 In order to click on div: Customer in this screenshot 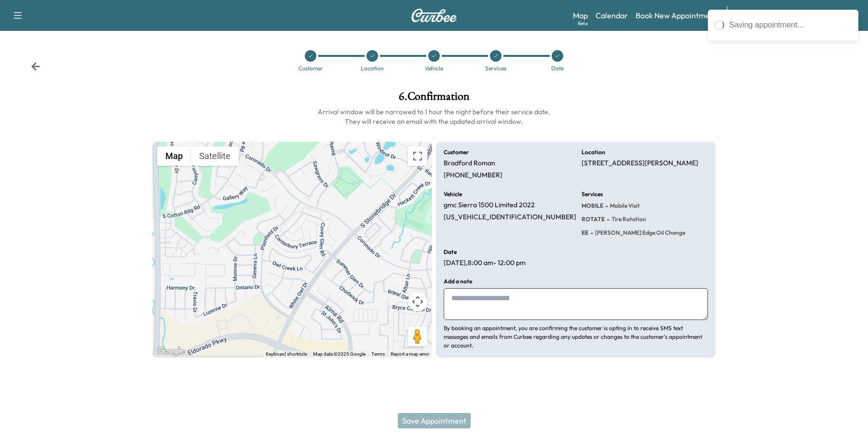, I will do `click(311, 69)`.